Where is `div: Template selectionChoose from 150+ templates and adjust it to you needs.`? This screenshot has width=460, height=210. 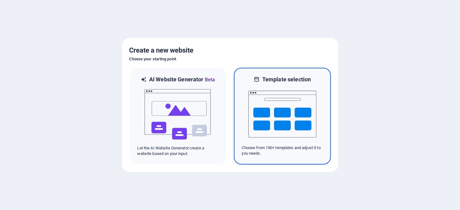 div: Template selectionChoose from 150+ templates and adjust it to you needs. is located at coordinates (283, 116).